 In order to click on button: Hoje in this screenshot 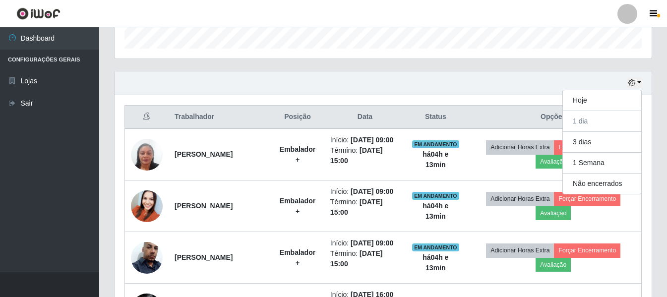, I will do `click(602, 101)`.